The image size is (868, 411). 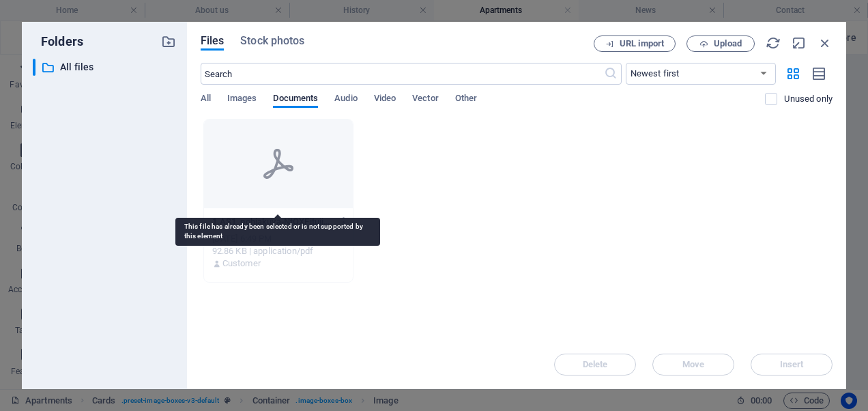 I want to click on i: Minimize, so click(x=799, y=43).